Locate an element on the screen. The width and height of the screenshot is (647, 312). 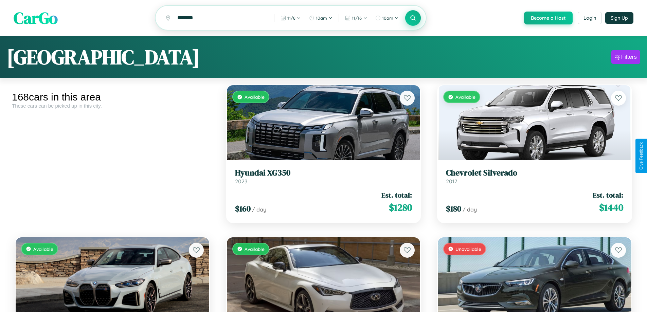
span: 2017 is located at coordinates (451, 181).